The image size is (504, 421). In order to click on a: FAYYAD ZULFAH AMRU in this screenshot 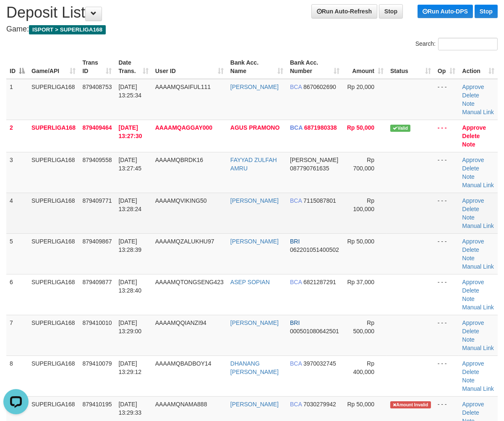, I will do `click(253, 164)`.